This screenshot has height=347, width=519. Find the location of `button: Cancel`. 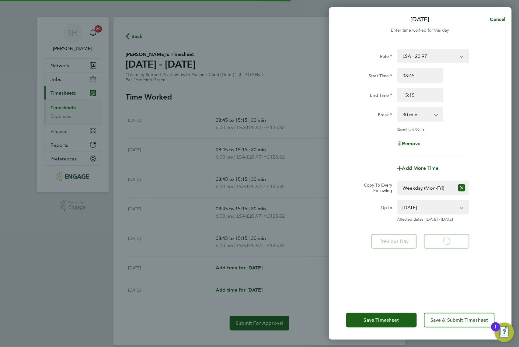

button: Cancel is located at coordinates (496, 19).